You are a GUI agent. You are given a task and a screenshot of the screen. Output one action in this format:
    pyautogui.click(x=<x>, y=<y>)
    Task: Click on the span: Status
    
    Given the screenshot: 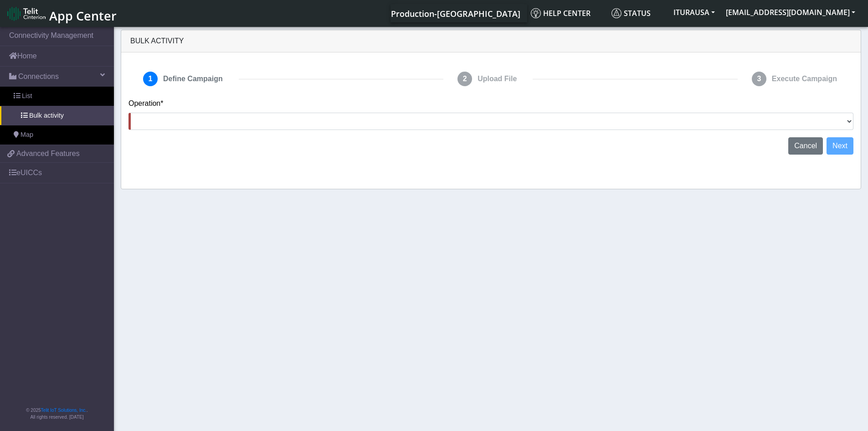 What is the action you would take?
    pyautogui.click(x=631, y=13)
    